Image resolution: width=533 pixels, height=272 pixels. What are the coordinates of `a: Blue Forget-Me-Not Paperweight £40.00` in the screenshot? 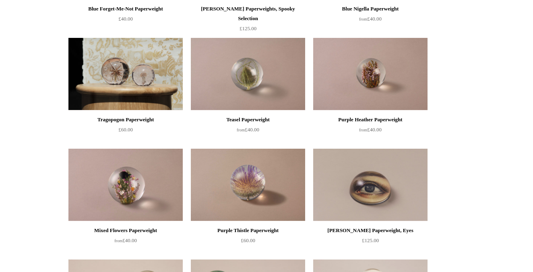 It's located at (126, 21).